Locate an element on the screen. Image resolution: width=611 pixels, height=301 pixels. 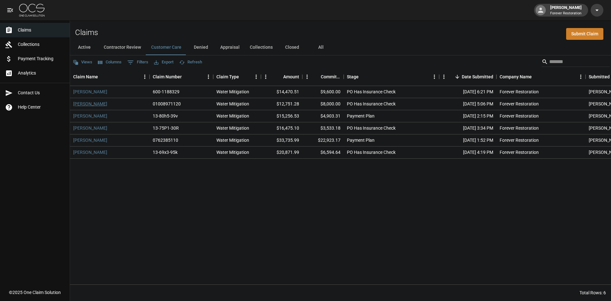
span: Collections is located at coordinates (41, 44).